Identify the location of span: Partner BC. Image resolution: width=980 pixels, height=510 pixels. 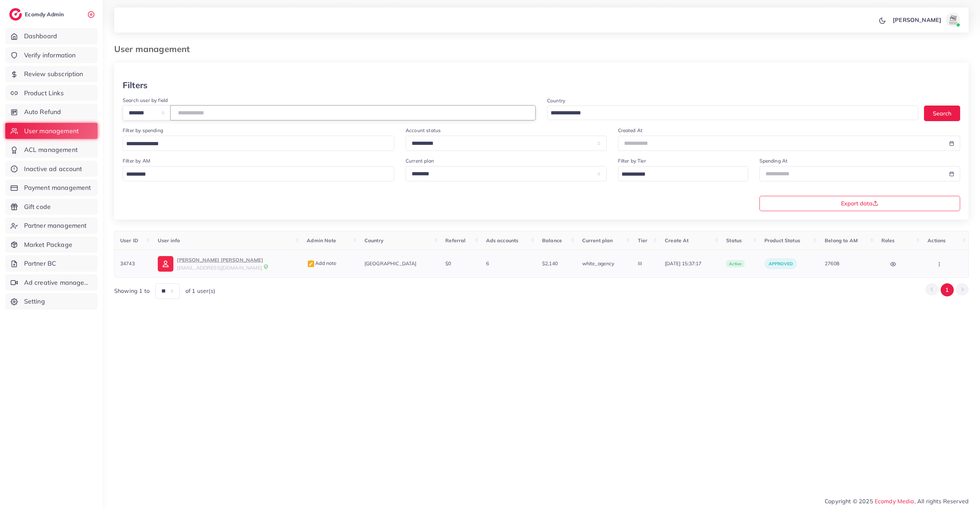
(40, 264).